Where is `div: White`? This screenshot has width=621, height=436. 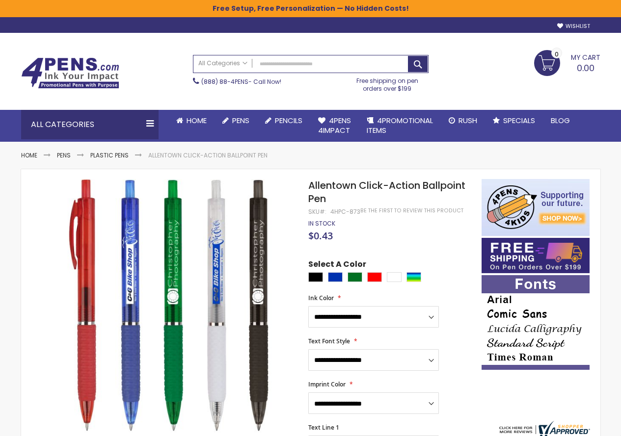 div: White is located at coordinates (394, 277).